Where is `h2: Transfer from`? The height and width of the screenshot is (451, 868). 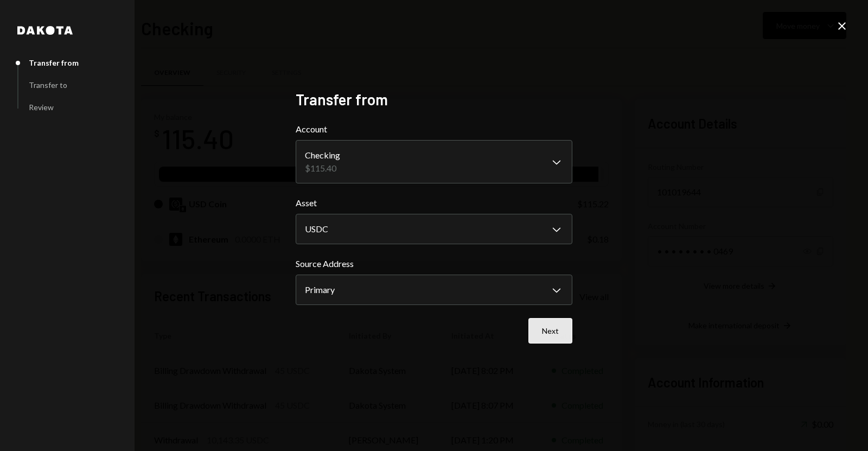
h2: Transfer from is located at coordinates (434, 99).